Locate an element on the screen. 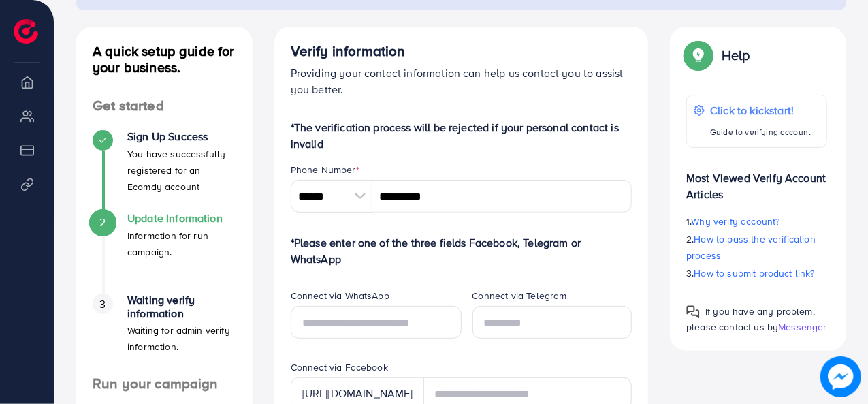  span: How to pass the verification process is located at coordinates (751, 248).